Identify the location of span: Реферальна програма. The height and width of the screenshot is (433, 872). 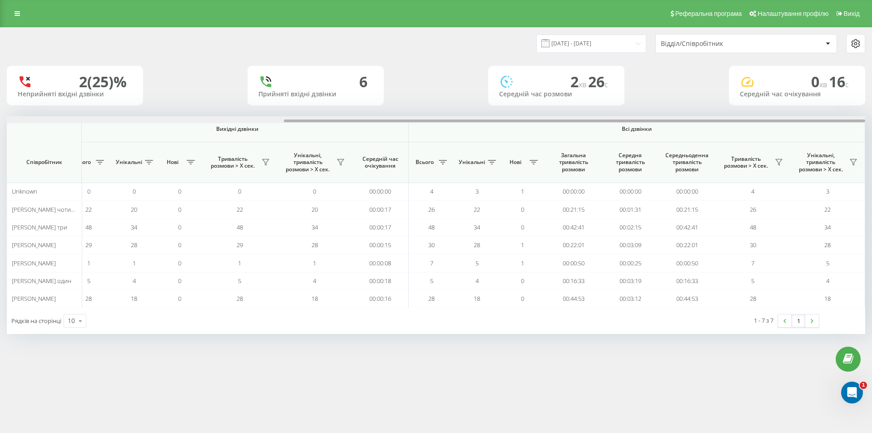
(708, 14).